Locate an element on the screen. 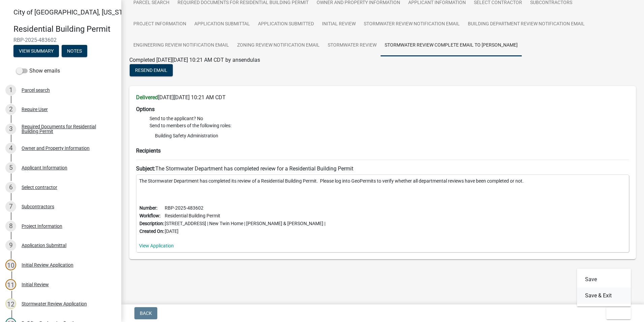  div: 10 is located at coordinates (11, 265).